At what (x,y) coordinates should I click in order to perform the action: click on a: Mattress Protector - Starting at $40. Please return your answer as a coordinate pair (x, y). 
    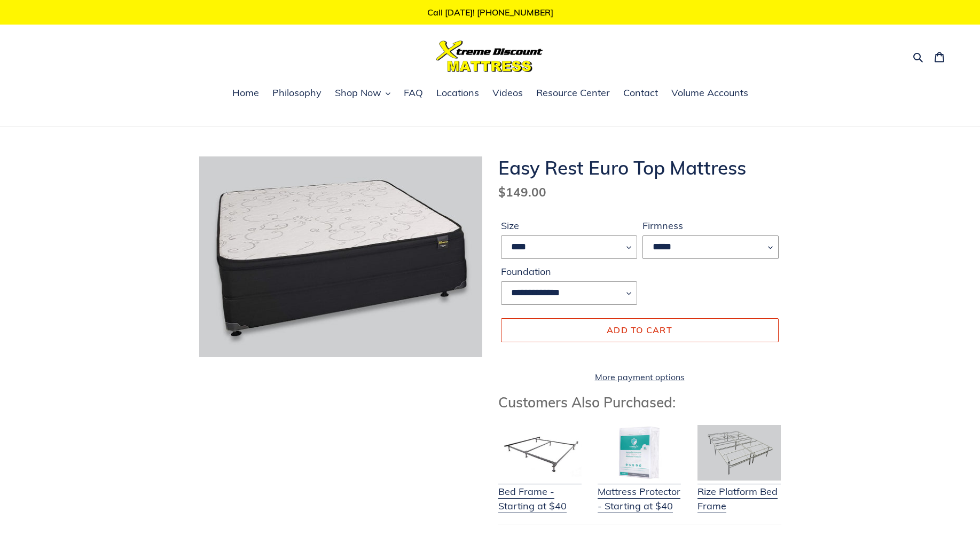
    Looking at the image, I should click on (640, 491).